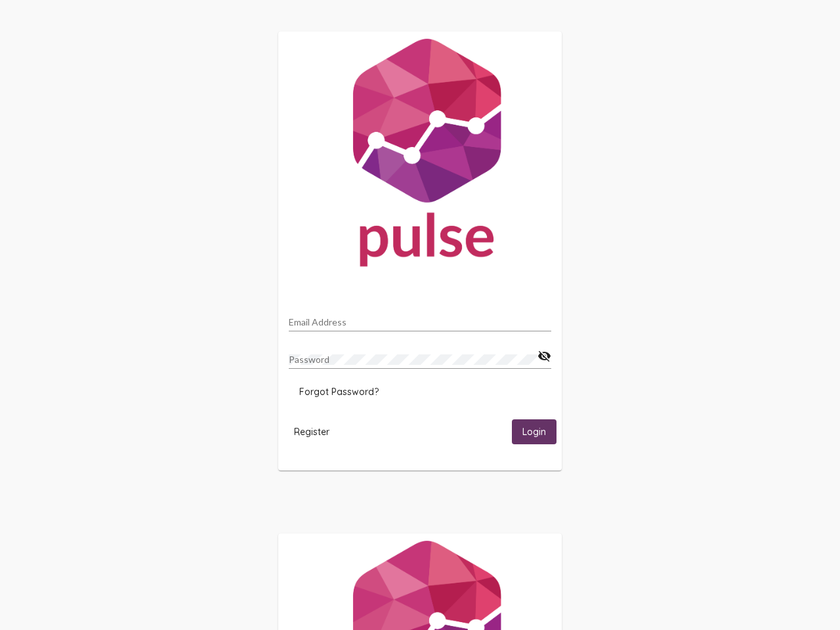  Describe the element at coordinates (420, 156) in the screenshot. I see `img: Pulse For Good Logo` at that location.